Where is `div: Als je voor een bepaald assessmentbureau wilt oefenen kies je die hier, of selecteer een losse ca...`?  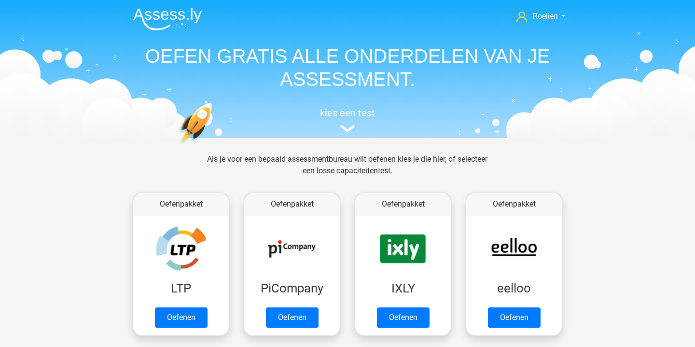 div: Als je voor een bepaald assessmentbureau wilt oefenen kies je die hier, of selecteer een losse ca... is located at coordinates (347, 171).